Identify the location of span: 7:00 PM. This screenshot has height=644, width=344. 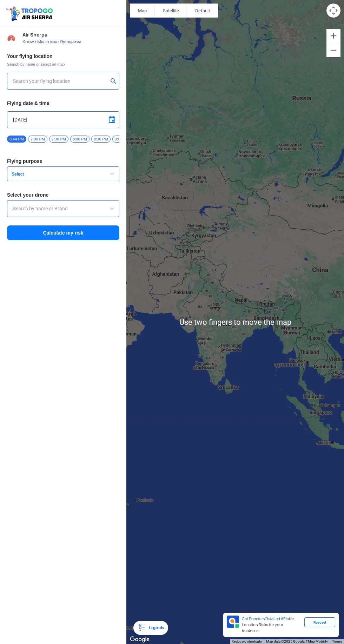
(37, 139).